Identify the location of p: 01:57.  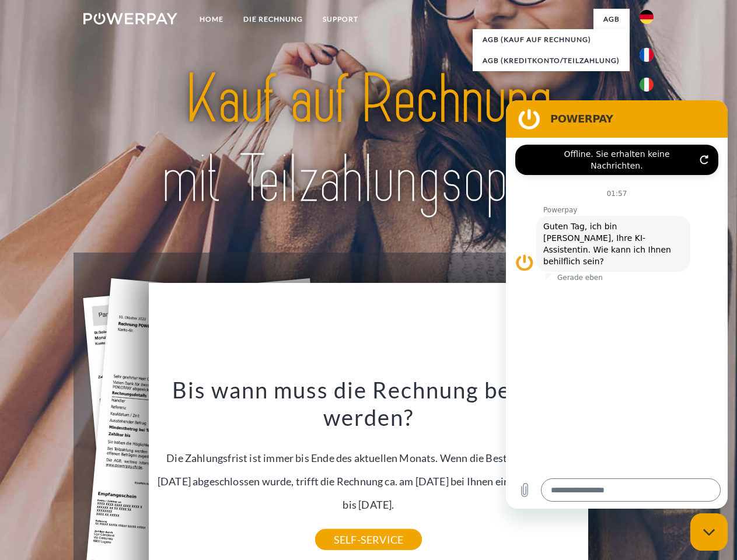
(110, 93).